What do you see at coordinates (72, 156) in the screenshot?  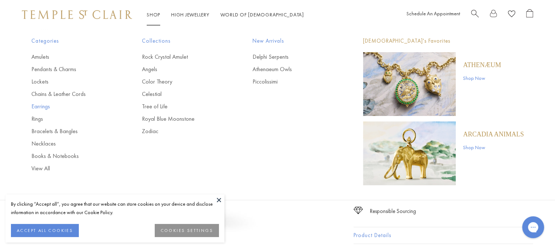 I see `a: Books & Notebooks` at bounding box center [72, 156].